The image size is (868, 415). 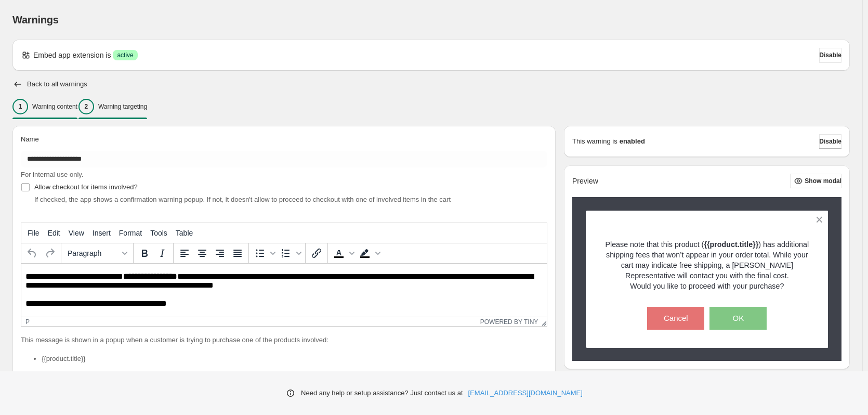 What do you see at coordinates (731, 245) in the screenshot?
I see `strong: {{product.title}}` at bounding box center [731, 245].